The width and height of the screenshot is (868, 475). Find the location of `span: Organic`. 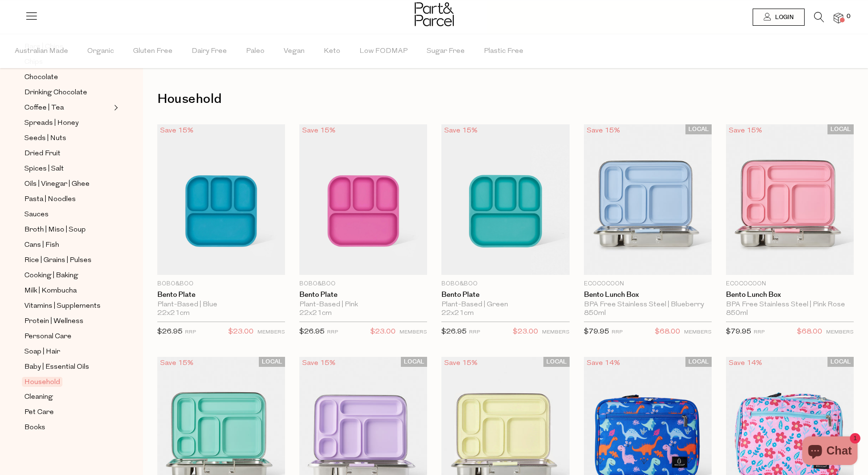

span: Organic is located at coordinates (101, 52).